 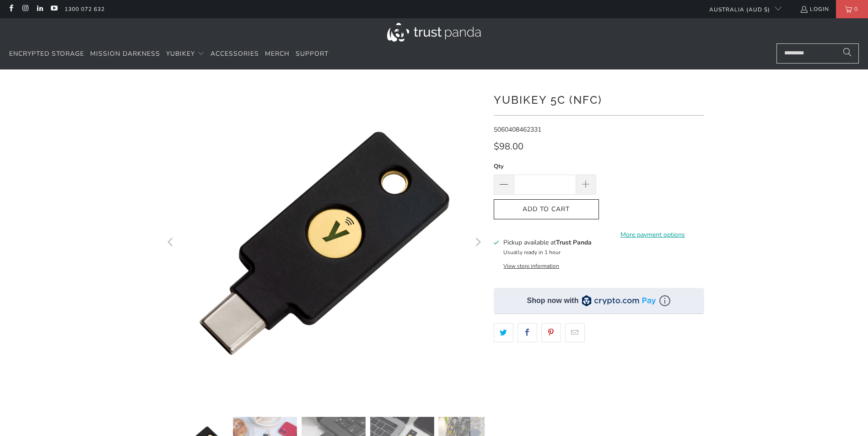 What do you see at coordinates (278, 54) in the screenshot?
I see `a: Merch` at bounding box center [278, 54].